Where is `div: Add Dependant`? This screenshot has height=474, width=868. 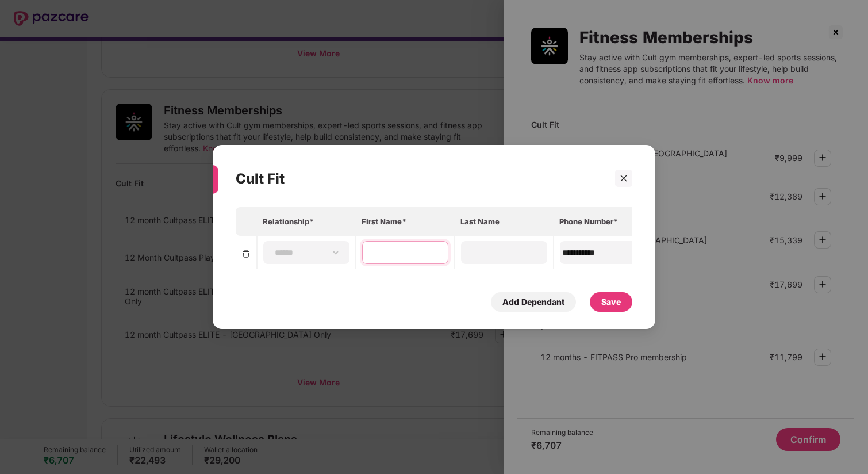
div: Add Dependant is located at coordinates (534, 302).